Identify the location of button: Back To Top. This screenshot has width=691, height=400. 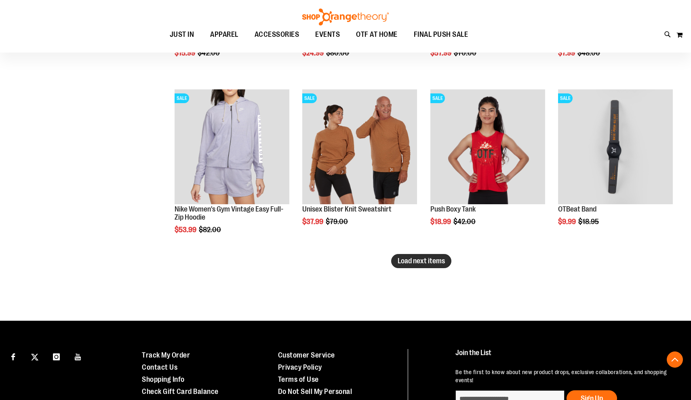
(675, 359).